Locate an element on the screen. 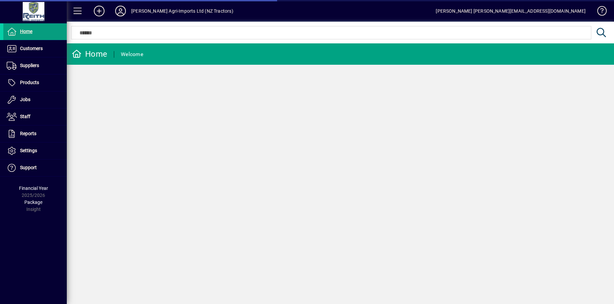  div: Home is located at coordinates (89, 54).